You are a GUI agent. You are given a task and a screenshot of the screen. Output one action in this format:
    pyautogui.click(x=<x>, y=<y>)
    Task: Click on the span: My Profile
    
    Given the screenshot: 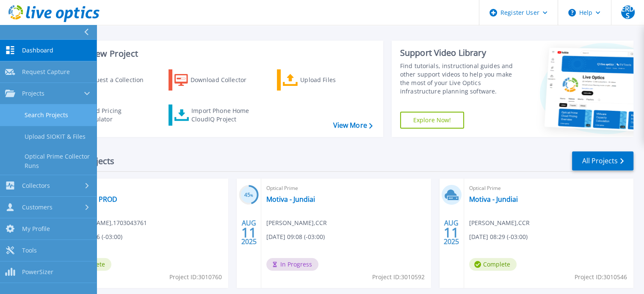 What is the action you would take?
    pyautogui.click(x=36, y=228)
    